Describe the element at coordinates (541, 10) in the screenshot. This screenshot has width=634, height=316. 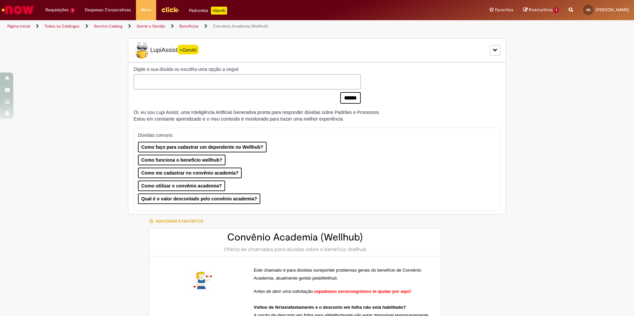
I see `span: Rascunhos` at that location.